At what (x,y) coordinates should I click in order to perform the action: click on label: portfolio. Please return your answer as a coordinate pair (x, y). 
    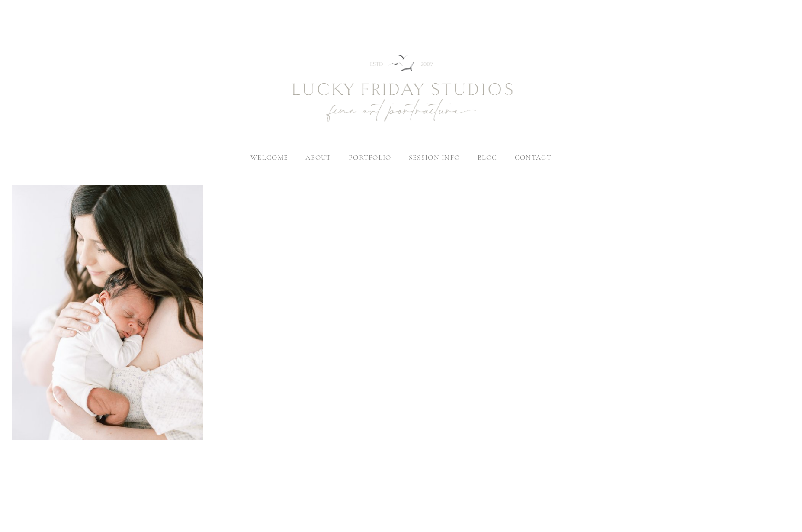
    Looking at the image, I should click on (370, 157).